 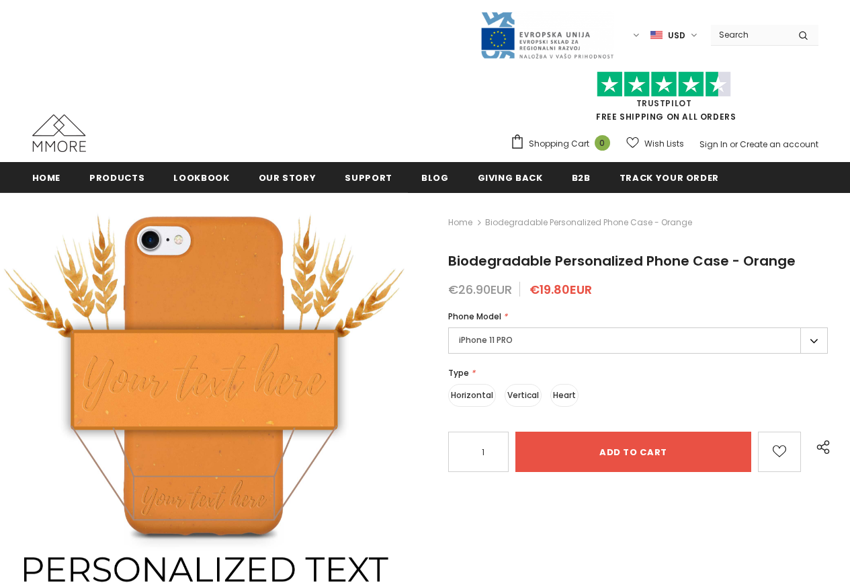 What do you see at coordinates (664, 103) in the screenshot?
I see `a: Trustpilot` at bounding box center [664, 103].